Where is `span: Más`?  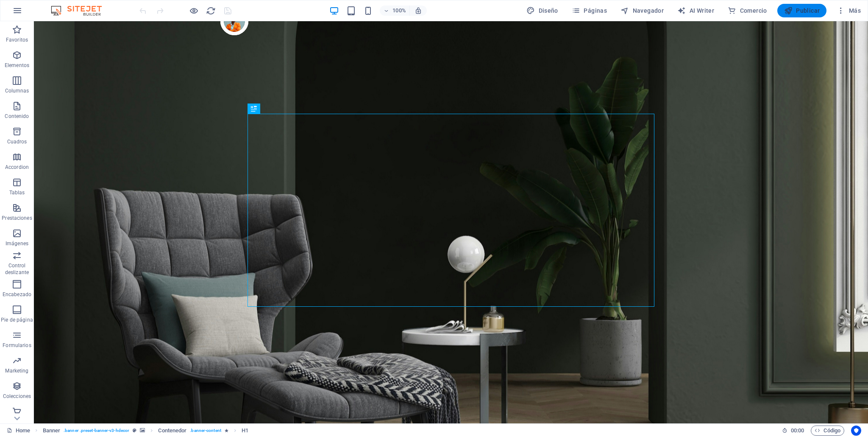 span: Más is located at coordinates (849, 11).